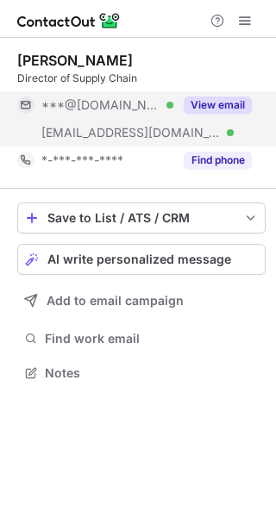  I want to click on span: AI write personalized message, so click(139, 259).